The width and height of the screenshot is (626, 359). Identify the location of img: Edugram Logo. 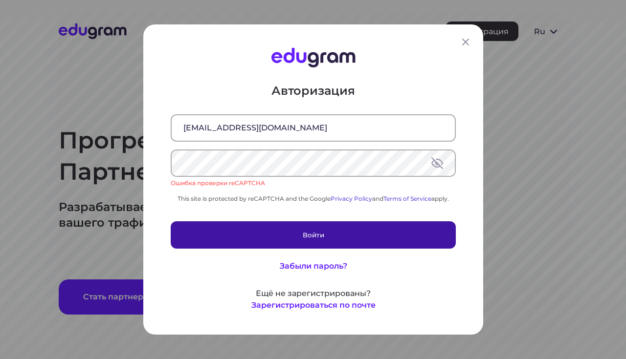
(313, 58).